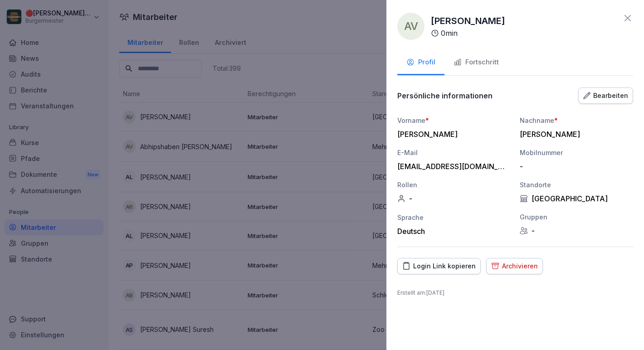 The width and height of the screenshot is (644, 350). I want to click on button: Archivieren, so click(515, 266).